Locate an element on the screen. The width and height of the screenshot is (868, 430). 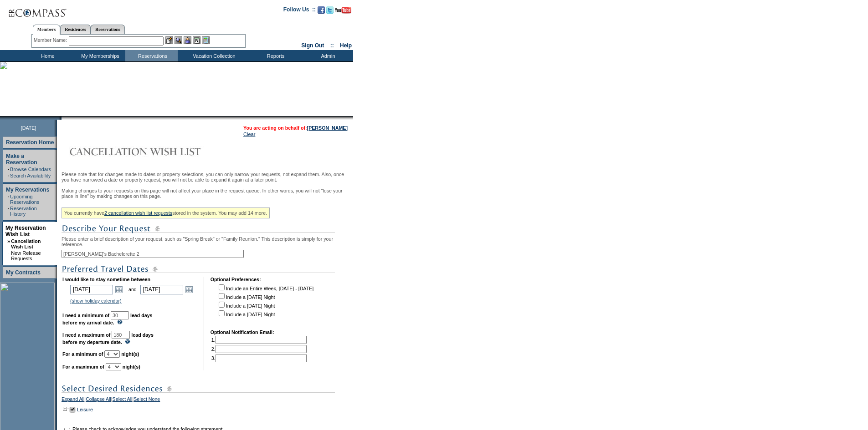
td: Admin is located at coordinates (327, 55).